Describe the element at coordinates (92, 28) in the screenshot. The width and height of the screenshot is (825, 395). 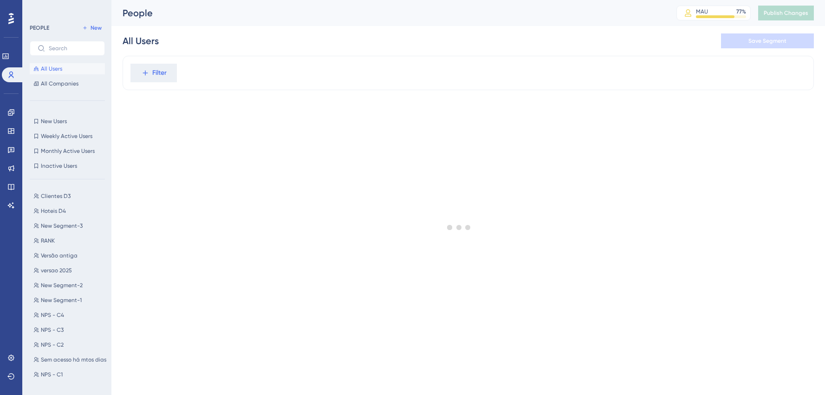
I see `button: New` at that location.